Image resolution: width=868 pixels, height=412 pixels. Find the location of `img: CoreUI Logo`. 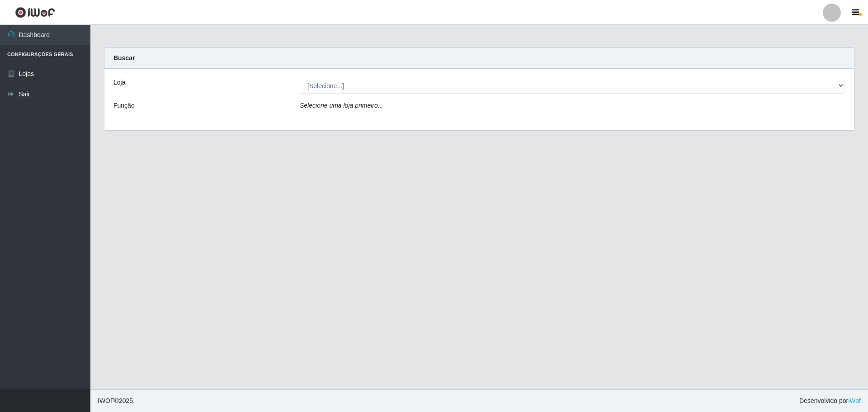

img: CoreUI Logo is located at coordinates (35, 12).